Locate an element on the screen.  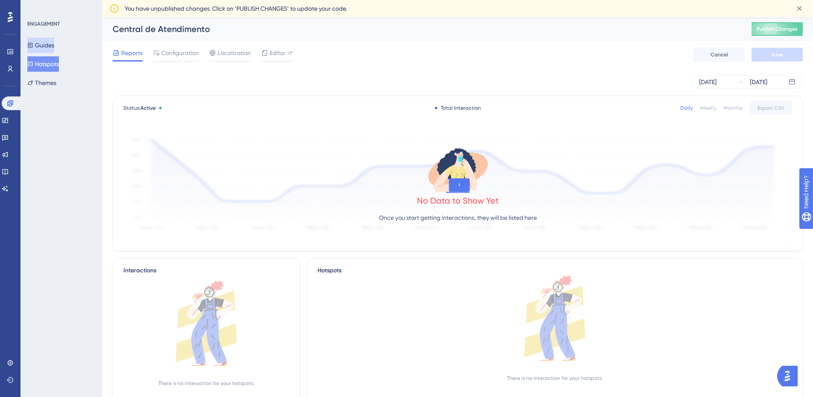
span: Configuration is located at coordinates (180, 53).